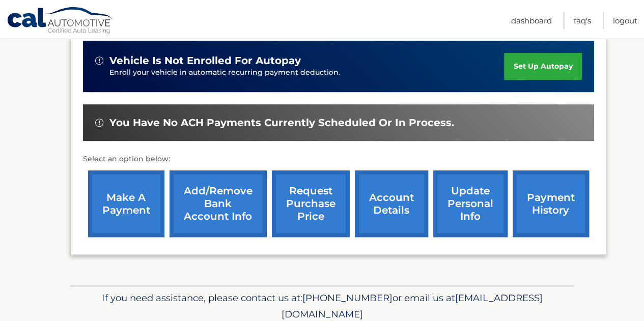 The image size is (644, 321). What do you see at coordinates (126, 204) in the screenshot?
I see `a: make a payment` at bounding box center [126, 204].